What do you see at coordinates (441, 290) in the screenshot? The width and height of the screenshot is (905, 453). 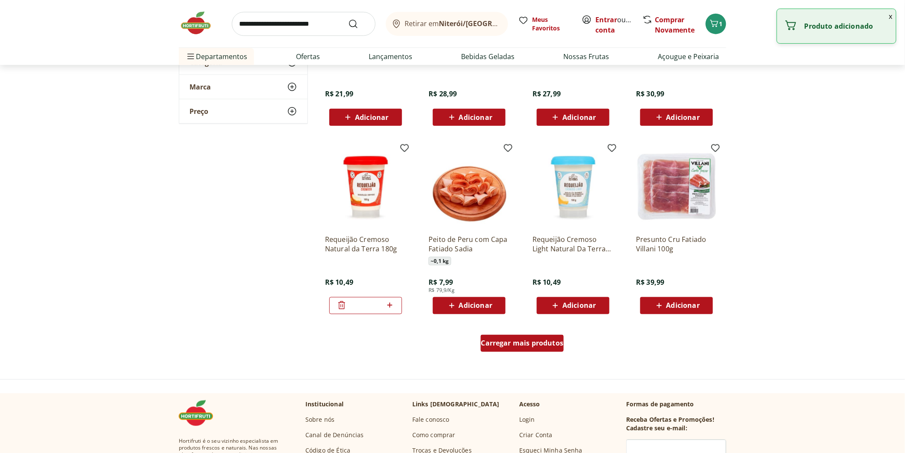 I see `span: R$ 79,9/Kg` at bounding box center [441, 290].